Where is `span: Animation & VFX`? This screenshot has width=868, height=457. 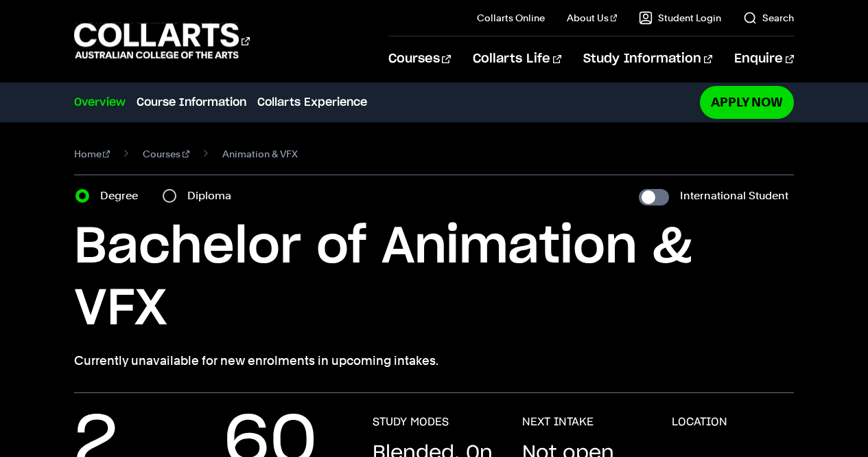
span: Animation & VFX is located at coordinates (260, 154).